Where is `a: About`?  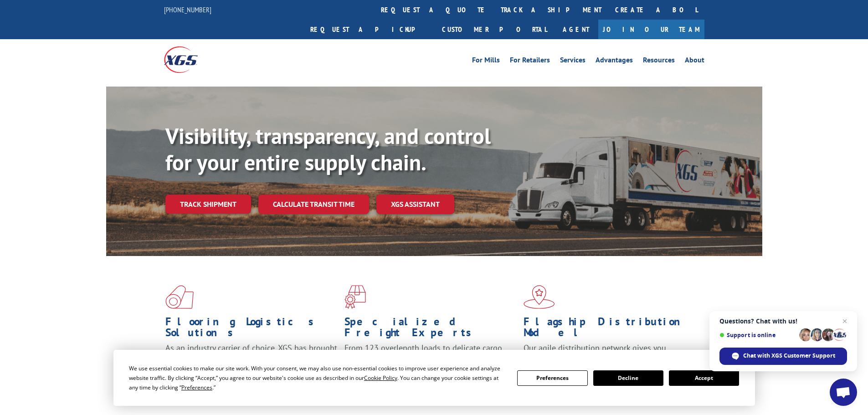 a: About is located at coordinates (694, 62).